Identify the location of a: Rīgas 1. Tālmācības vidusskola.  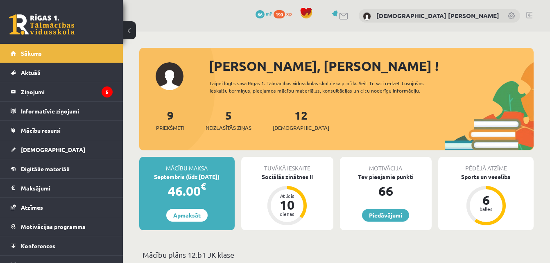
(42, 25).